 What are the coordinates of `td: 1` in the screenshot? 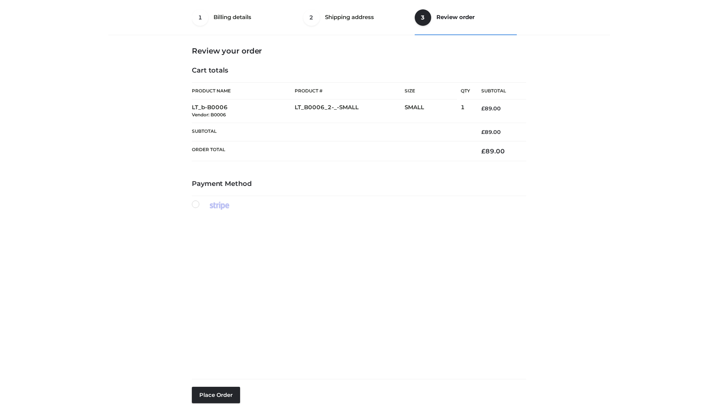 It's located at (465, 111).